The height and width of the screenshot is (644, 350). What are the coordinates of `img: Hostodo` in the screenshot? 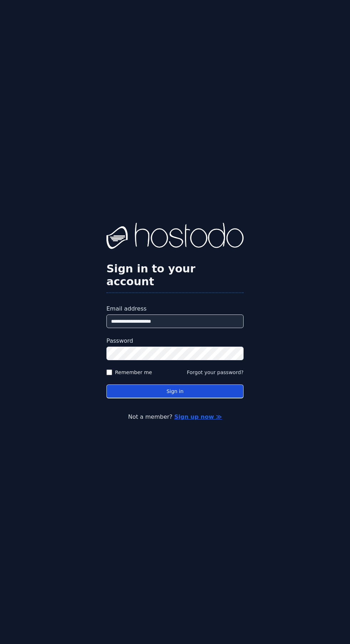 It's located at (175, 237).